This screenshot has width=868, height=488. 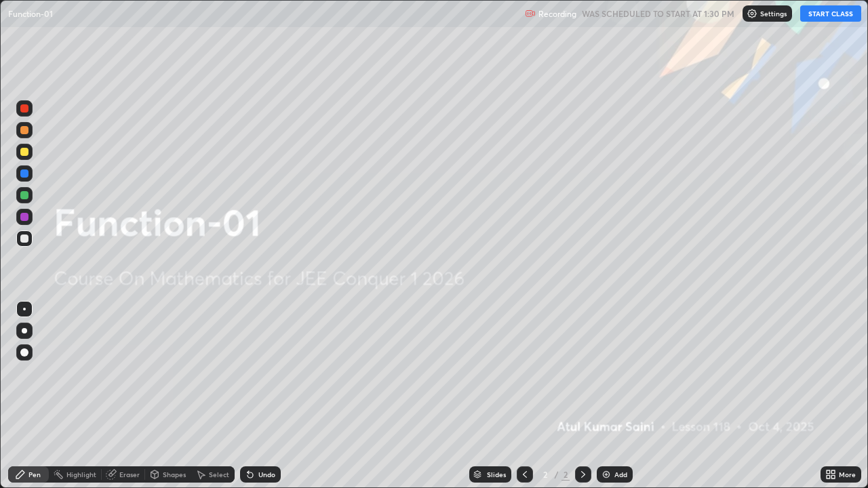 I want to click on p: Recording, so click(x=557, y=14).